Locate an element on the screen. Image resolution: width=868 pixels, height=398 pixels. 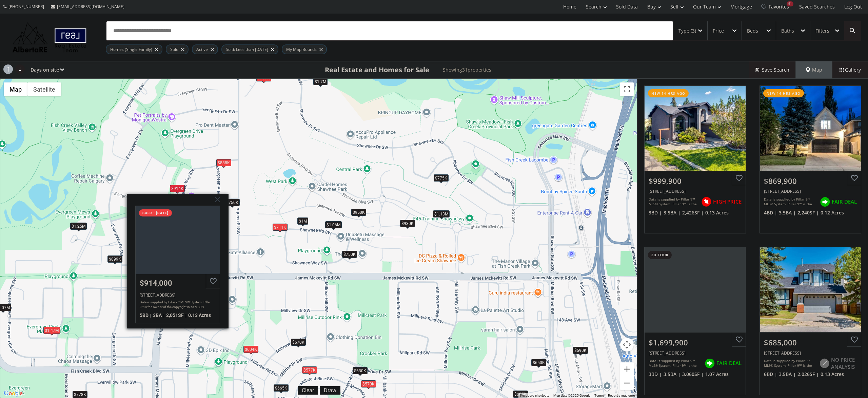
span: 2,426 SF is located at coordinates (693, 212).